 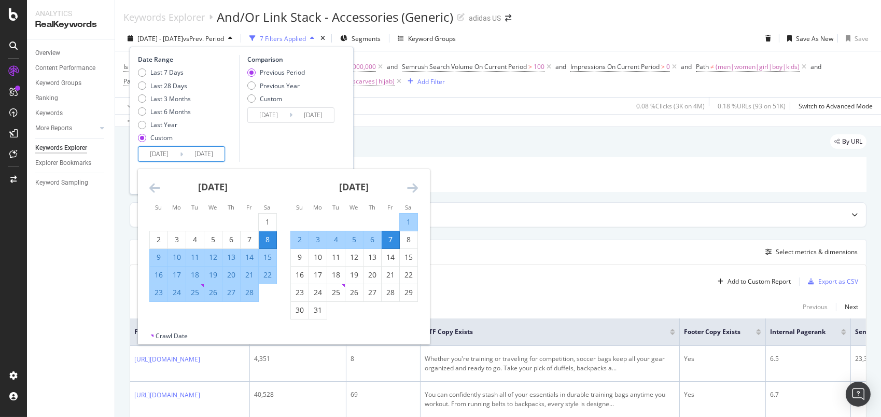 What do you see at coordinates (172, 335) in the screenshot?
I see `div: Crawl Date` at bounding box center [172, 335].